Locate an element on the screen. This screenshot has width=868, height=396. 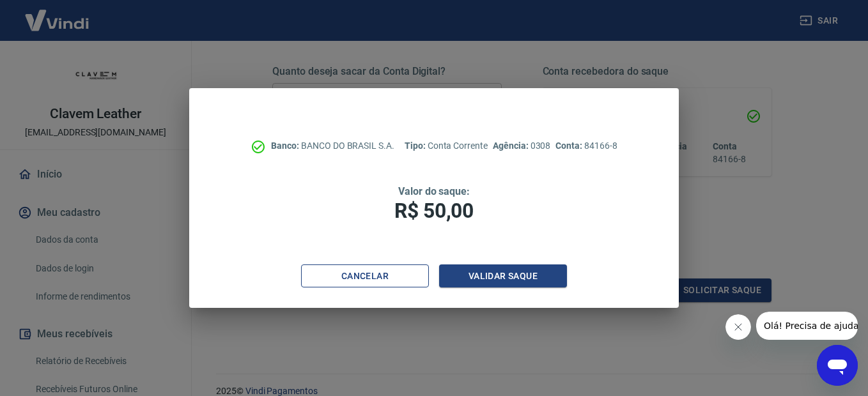
span: Valor do saque: is located at coordinates (434, 191).